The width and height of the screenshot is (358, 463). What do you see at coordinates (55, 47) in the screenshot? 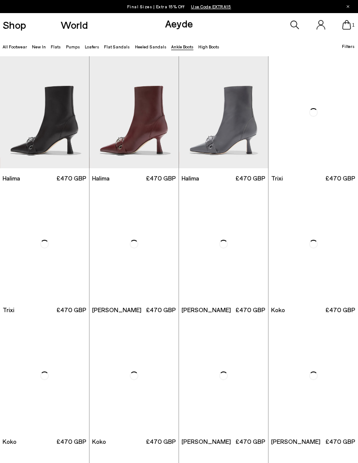
I see `a: Flats` at bounding box center [55, 47].